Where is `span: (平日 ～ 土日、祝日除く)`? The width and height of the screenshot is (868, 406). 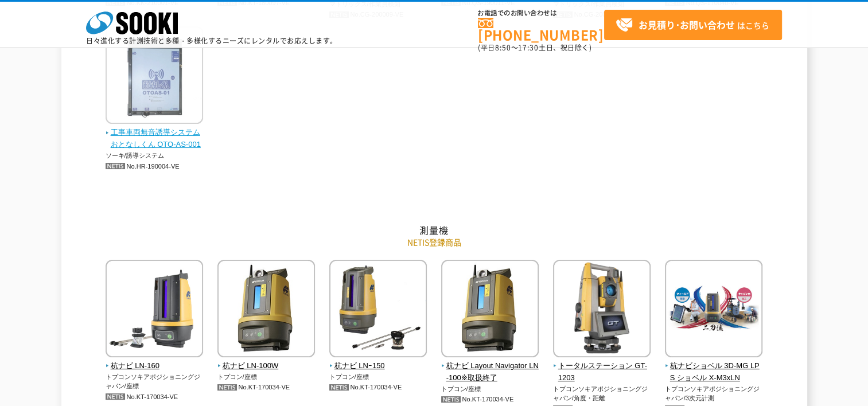 span: (平日 ～ 土日、祝日除く) is located at coordinates (534, 47).